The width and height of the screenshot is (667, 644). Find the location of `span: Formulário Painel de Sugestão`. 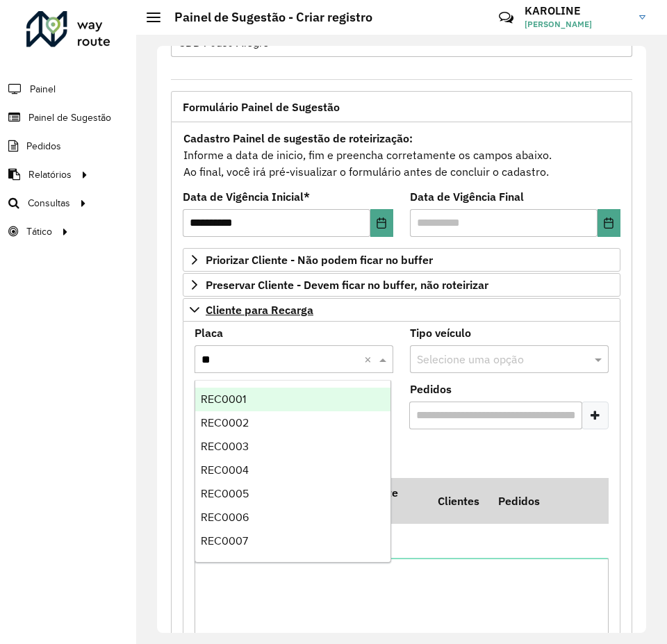

span: Formulário Painel de Sugestão is located at coordinates (261, 107).